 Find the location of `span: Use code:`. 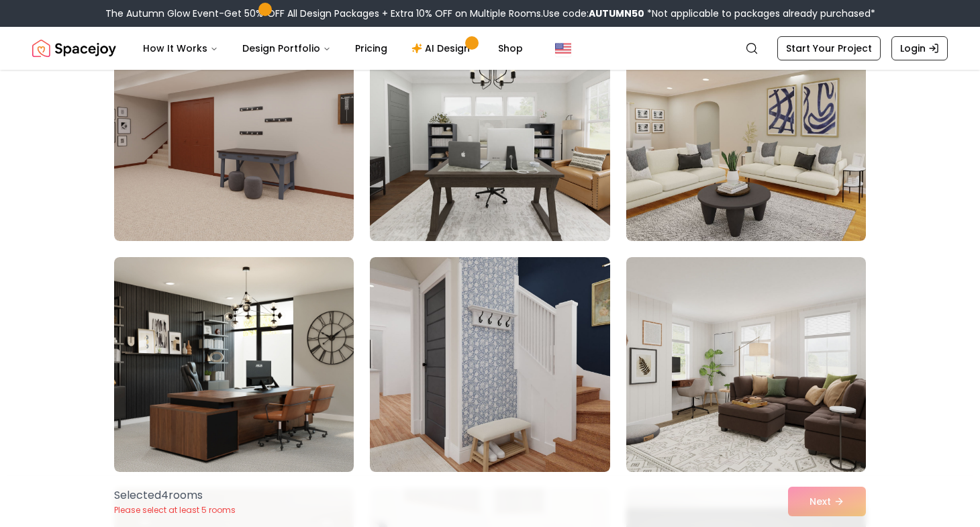

span: Use code: is located at coordinates (593, 14).